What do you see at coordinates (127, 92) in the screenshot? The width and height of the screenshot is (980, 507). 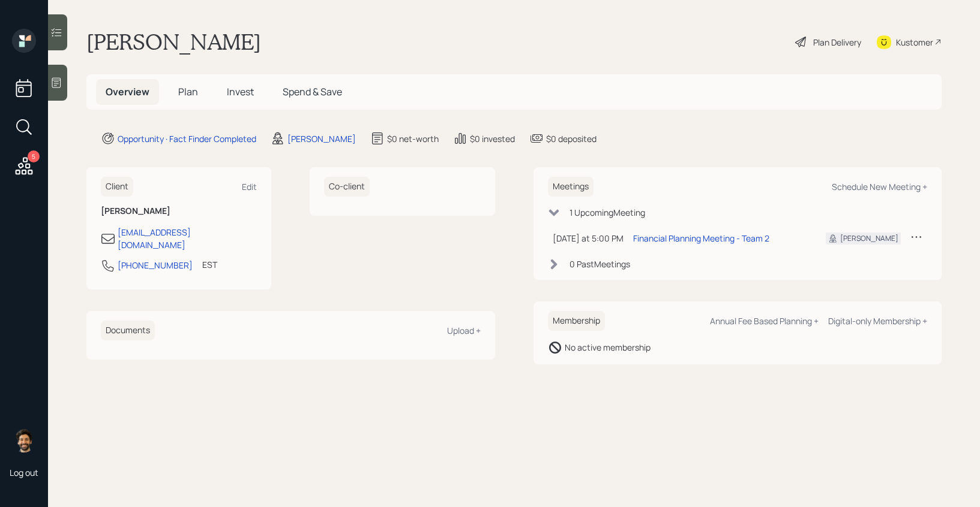 I see `span: Overview` at bounding box center [127, 92].